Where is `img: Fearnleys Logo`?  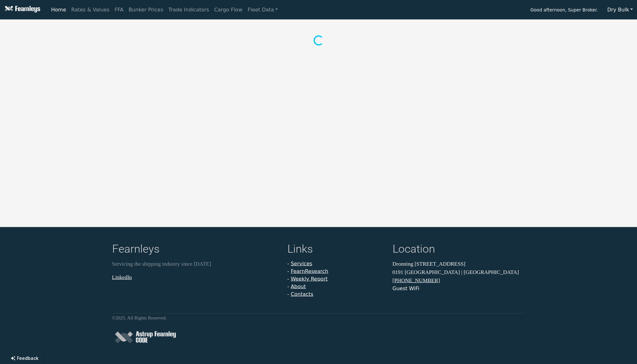 img: Fearnleys Logo is located at coordinates (22, 10).